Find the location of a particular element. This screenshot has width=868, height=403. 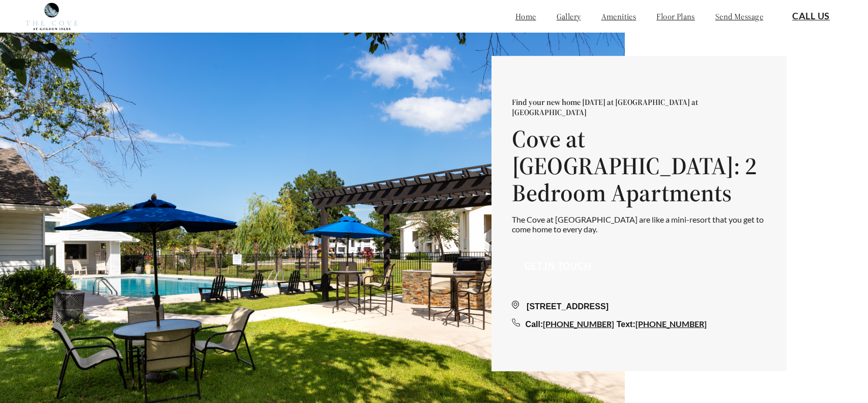

span: Text: is located at coordinates (626, 324).